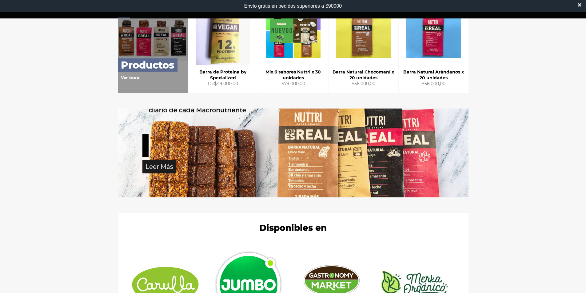  I want to click on div: Mix 6 sabores Nuttri x 30 unidades, so click(293, 75).